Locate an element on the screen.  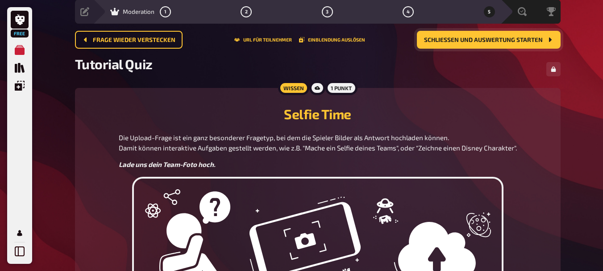
button: 2 is located at coordinates (246, 12).